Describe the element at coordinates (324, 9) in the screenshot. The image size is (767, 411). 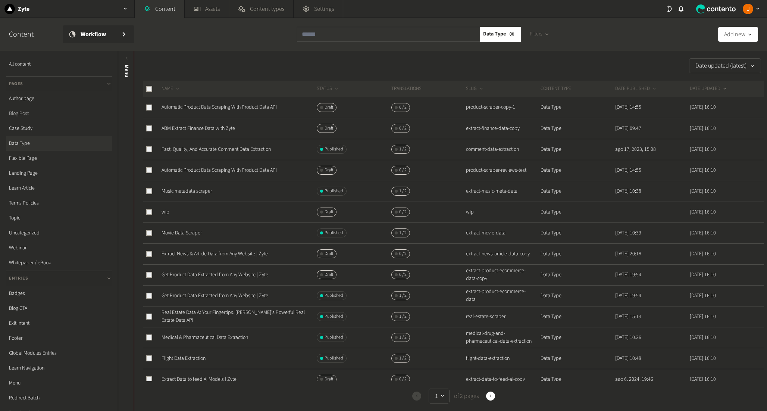
I see `span: Settings` at that location.